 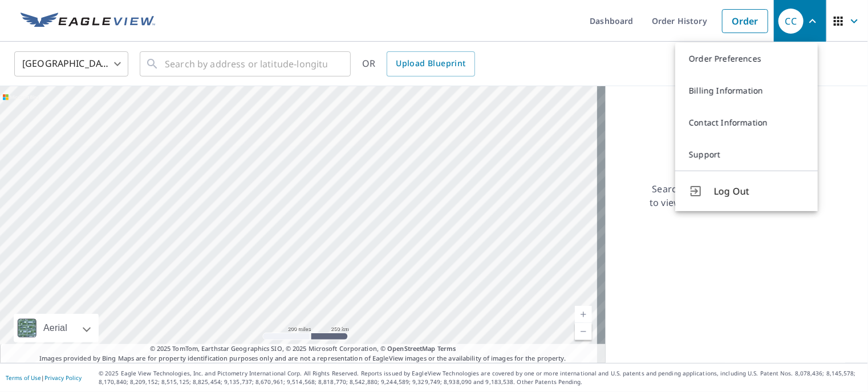 I want to click on div: OR, so click(x=419, y=64).